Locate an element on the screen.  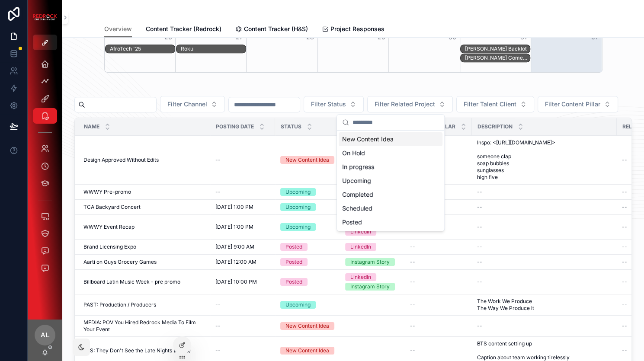
a: The Work We Produce The Way We Produce It is located at coordinates (544, 305).